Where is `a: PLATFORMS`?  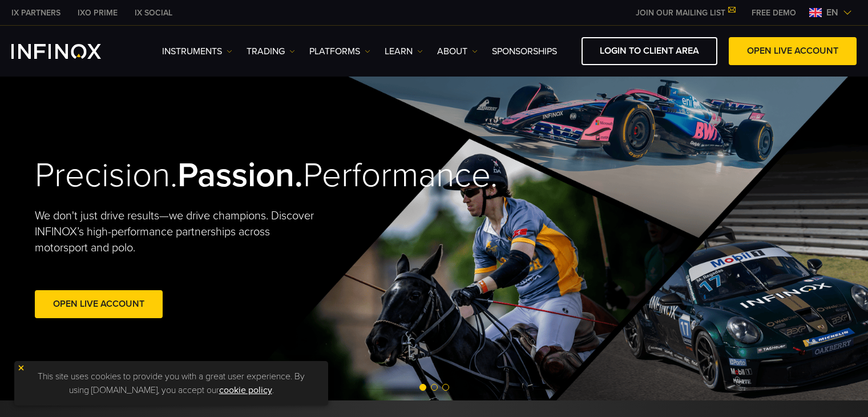 a: PLATFORMS is located at coordinates (339, 52).